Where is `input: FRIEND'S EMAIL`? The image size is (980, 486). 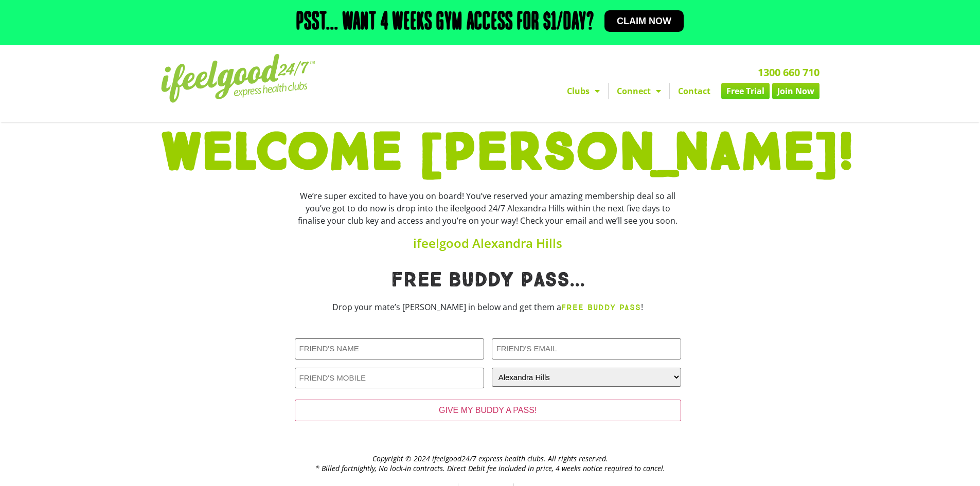
input: FRIEND'S EMAIL is located at coordinates (587, 348).